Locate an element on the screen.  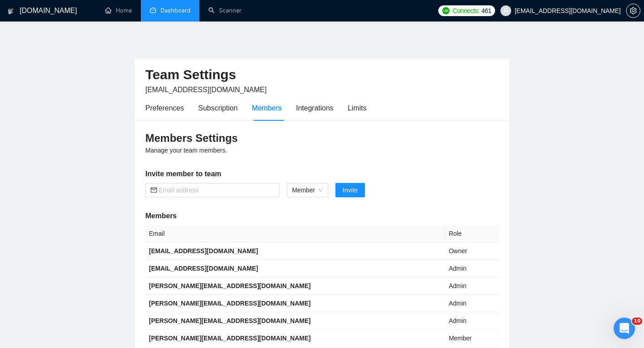
img: logo is located at coordinates (11, 11).